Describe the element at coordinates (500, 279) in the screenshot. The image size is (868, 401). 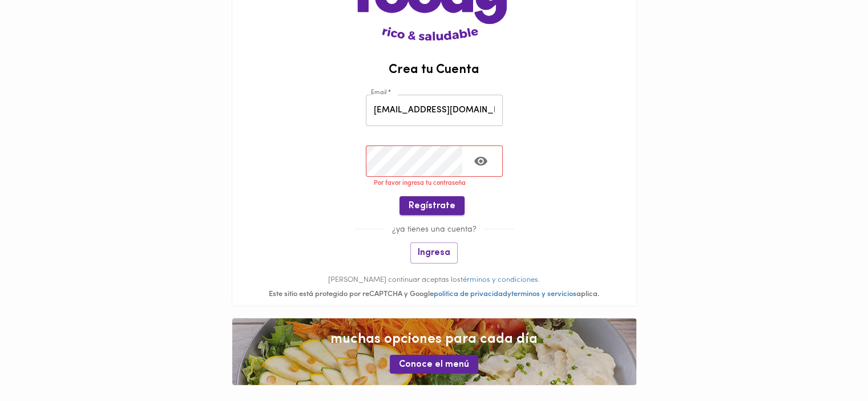
I see `a: términos y condiciones` at that location.